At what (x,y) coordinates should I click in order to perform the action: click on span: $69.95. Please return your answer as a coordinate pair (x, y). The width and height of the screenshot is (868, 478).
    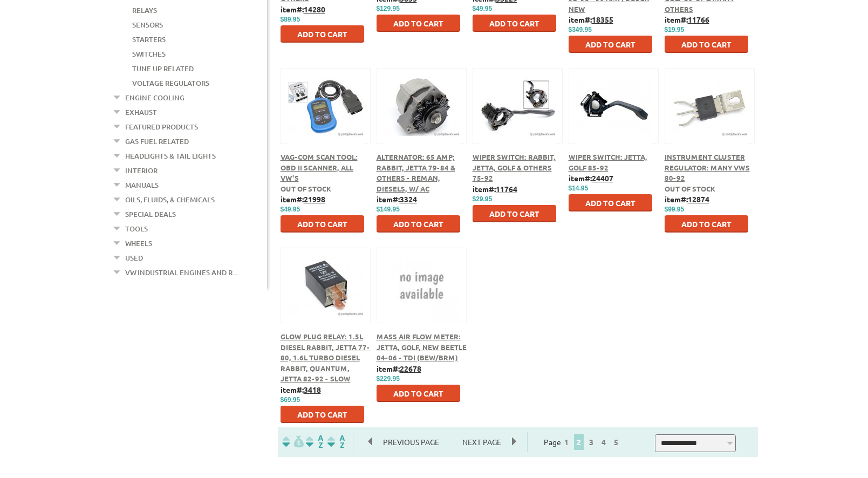
    Looking at the image, I should click on (290, 400).